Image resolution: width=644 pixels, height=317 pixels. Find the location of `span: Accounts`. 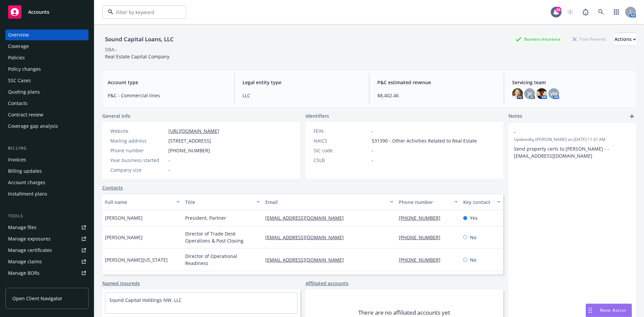

span: Accounts is located at coordinates (39, 12).